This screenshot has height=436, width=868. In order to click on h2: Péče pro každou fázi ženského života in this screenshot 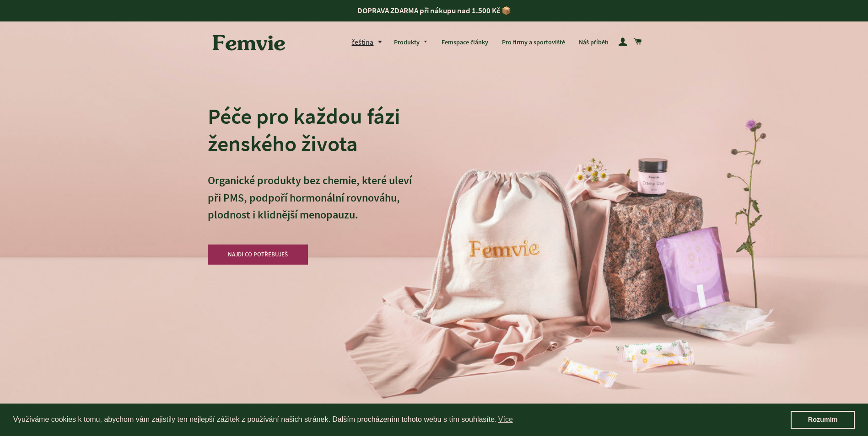, I will do `click(310, 130)`.